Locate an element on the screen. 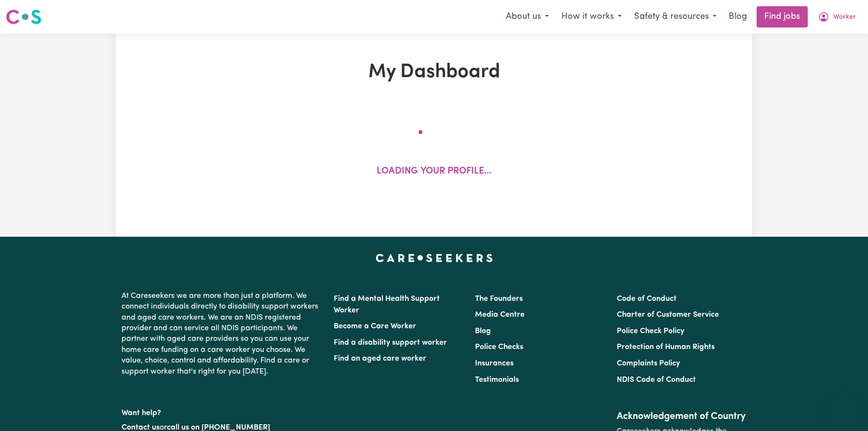  a: Find jobs is located at coordinates (782, 17).